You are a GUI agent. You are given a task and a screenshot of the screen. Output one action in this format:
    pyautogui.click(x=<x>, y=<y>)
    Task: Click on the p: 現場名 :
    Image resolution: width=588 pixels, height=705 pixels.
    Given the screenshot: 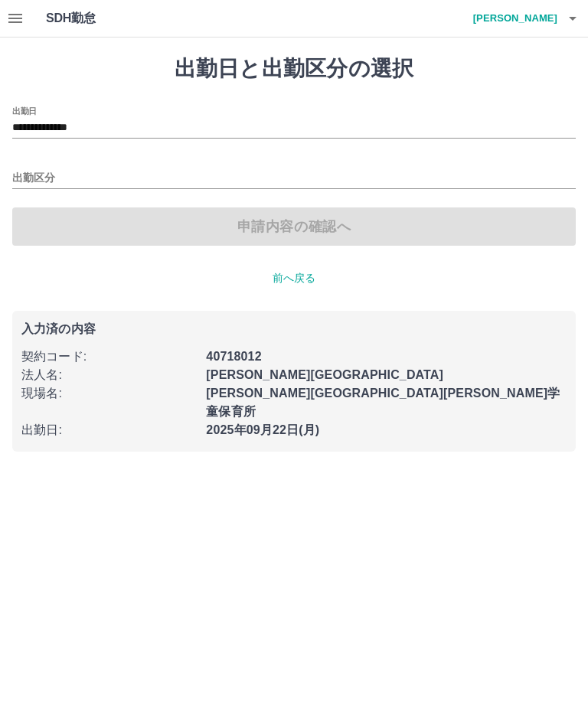 What is the action you would take?
    pyautogui.click(x=109, y=393)
    